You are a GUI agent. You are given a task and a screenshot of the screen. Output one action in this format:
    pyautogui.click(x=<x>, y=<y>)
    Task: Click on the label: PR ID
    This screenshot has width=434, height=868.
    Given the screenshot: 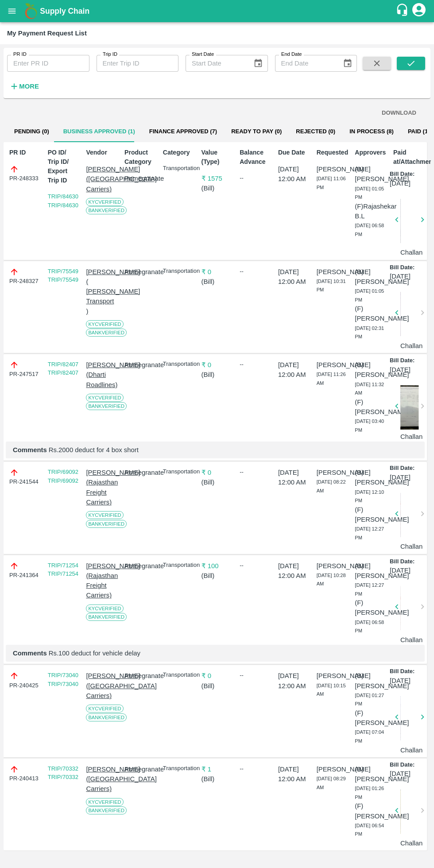 What is the action you would take?
    pyautogui.click(x=20, y=54)
    